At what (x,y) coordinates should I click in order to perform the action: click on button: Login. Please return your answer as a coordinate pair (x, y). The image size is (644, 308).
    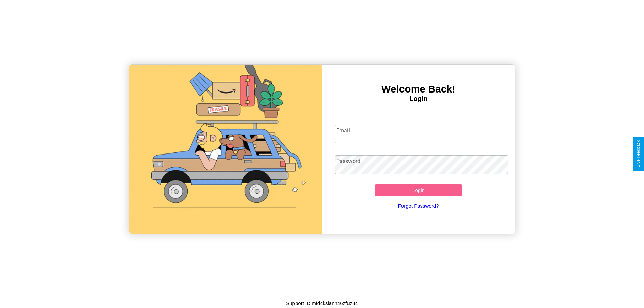
    Looking at the image, I should click on (418, 190).